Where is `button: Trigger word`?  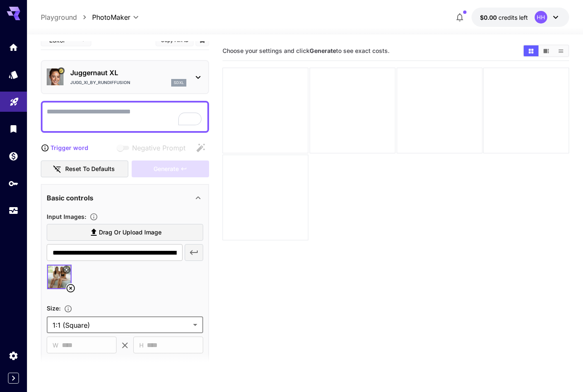
button: Trigger word is located at coordinates (64, 148).